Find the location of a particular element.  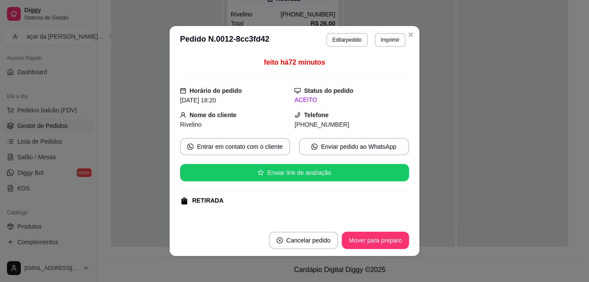

span: feito há 72 minutos is located at coordinates (294, 62).